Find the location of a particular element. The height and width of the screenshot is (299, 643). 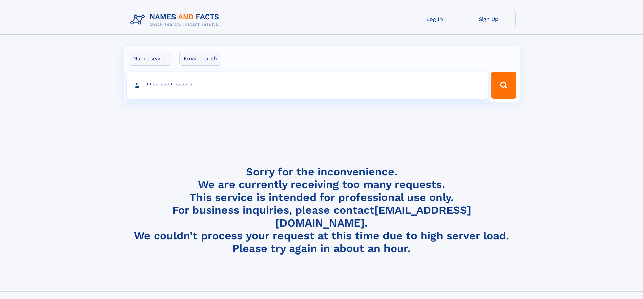

h4: Sorry for the inconvenience. We are currently receiving too many requests. This service is intend... is located at coordinates (322, 210).